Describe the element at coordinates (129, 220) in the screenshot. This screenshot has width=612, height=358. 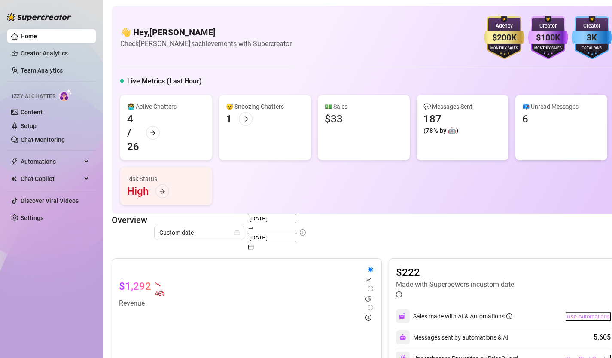
I see `article: Overview` at that location.